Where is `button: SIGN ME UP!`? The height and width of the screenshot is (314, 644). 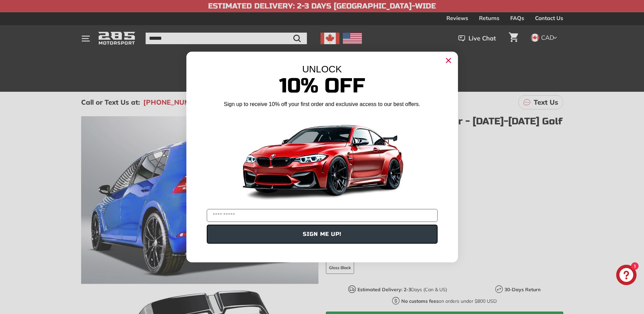 button: SIGN ME UP! is located at coordinates (322, 234).